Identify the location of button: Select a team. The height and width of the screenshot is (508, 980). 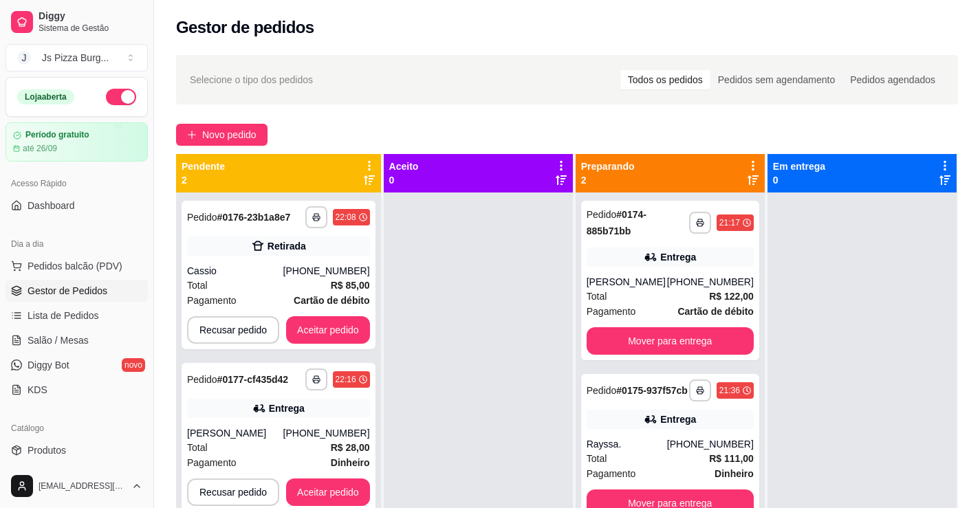
(77, 58).